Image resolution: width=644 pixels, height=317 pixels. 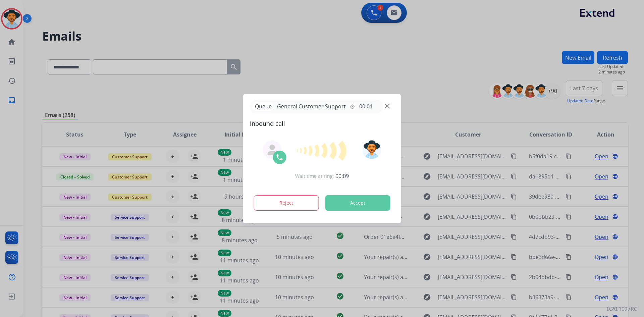 What do you see at coordinates (263, 106) in the screenshot?
I see `p: Queue` at bounding box center [263, 106].